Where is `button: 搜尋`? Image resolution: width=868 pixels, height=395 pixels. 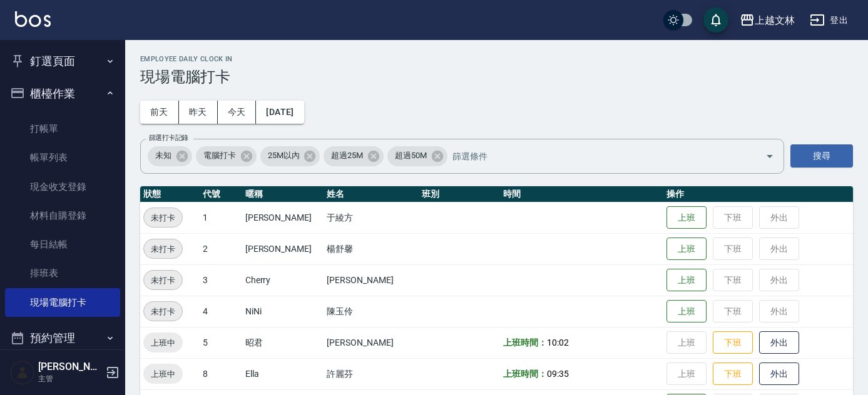
button: 搜尋 is located at coordinates (822, 156).